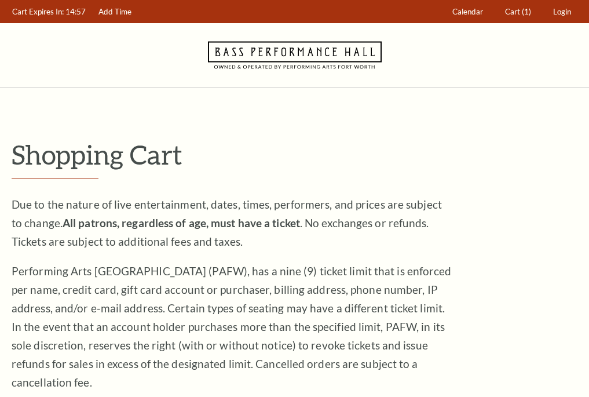 This screenshot has width=589, height=397. I want to click on span: 14:57, so click(75, 12).